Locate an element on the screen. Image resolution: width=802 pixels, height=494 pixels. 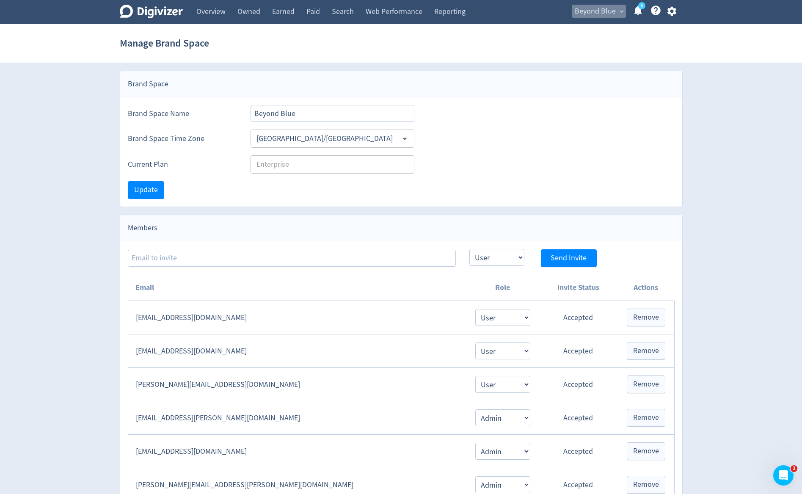
th: Email is located at coordinates (297, 288).